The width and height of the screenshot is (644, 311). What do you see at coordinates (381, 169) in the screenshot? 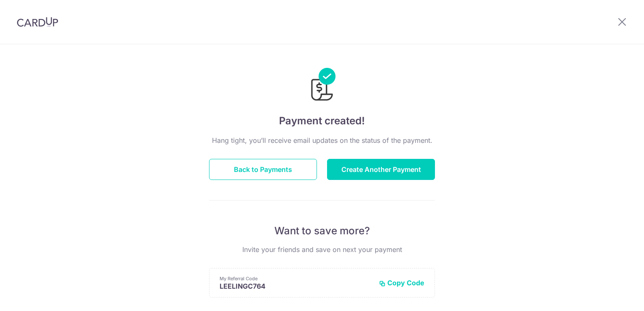
I see `button: Create Another Payment` at bounding box center [381, 169].